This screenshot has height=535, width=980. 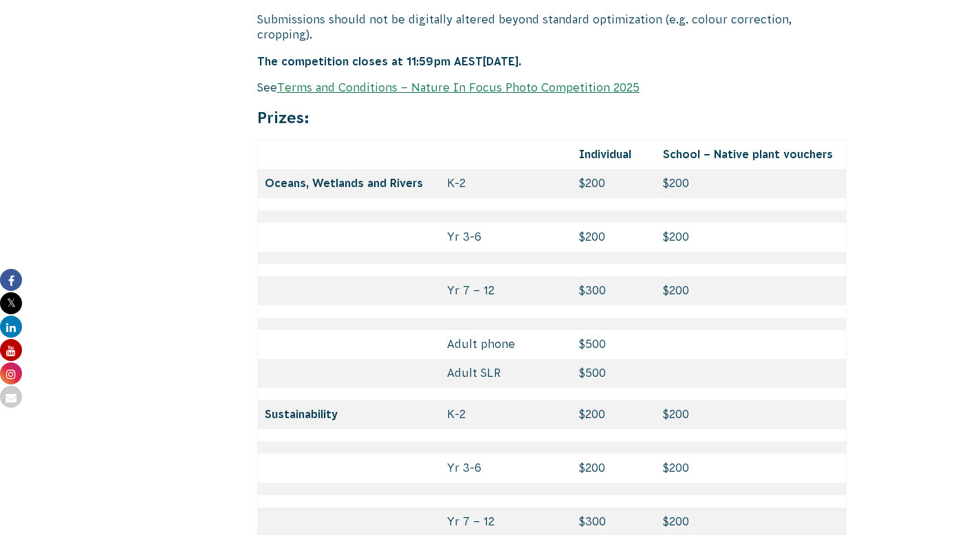 I want to click on p: See, so click(x=552, y=88).